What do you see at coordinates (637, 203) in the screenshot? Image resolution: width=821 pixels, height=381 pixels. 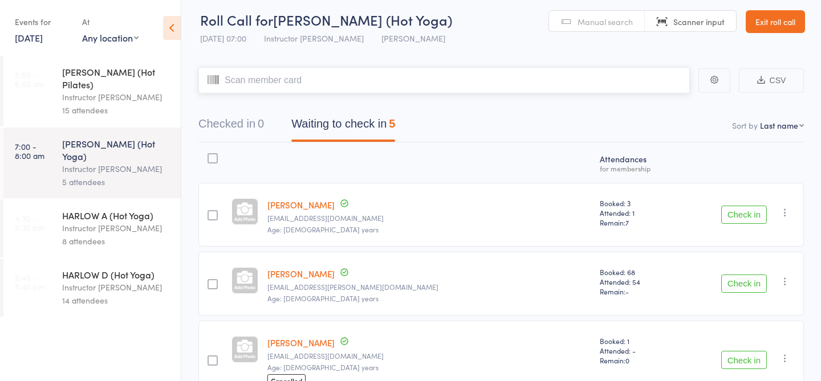 I see `span: Booked: 3` at bounding box center [637, 203].